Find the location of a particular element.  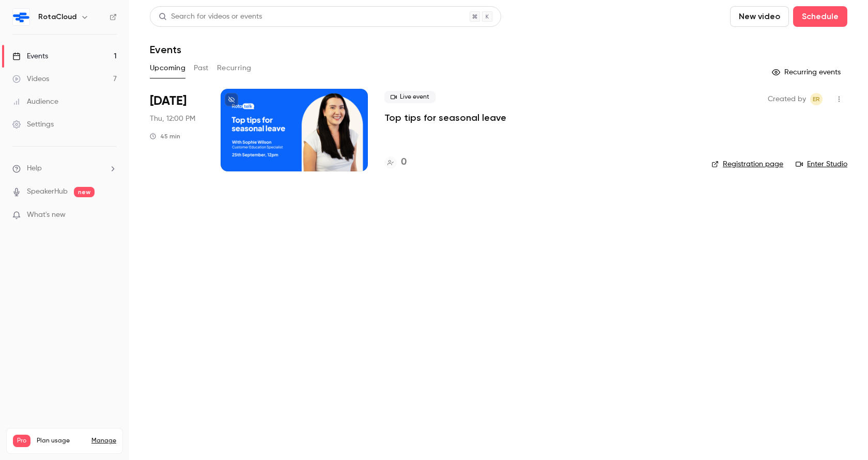

div: Search for videos or events is located at coordinates (210, 16).